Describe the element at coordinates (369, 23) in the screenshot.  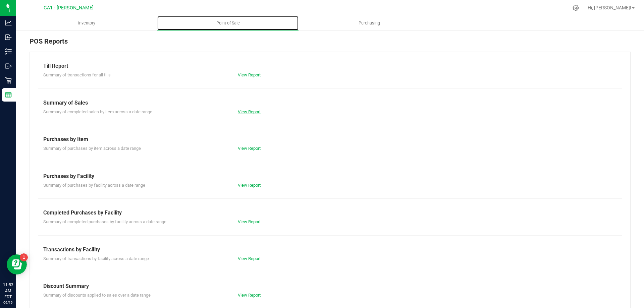
I see `span: Purchasing` at that location.